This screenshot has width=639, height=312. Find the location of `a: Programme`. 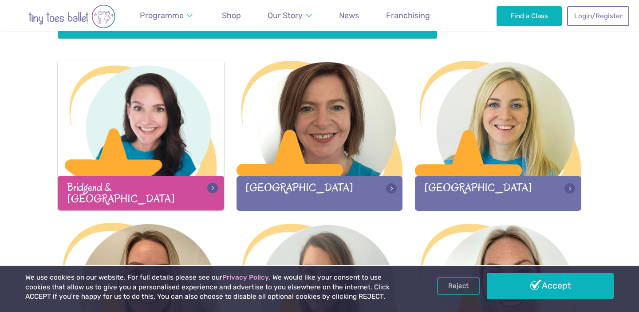

a: Programme is located at coordinates (167, 16).